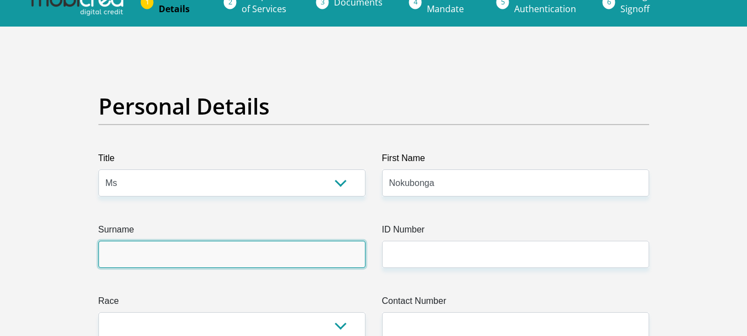 The image size is (747, 336). I want to click on label: First Name, so click(515, 160).